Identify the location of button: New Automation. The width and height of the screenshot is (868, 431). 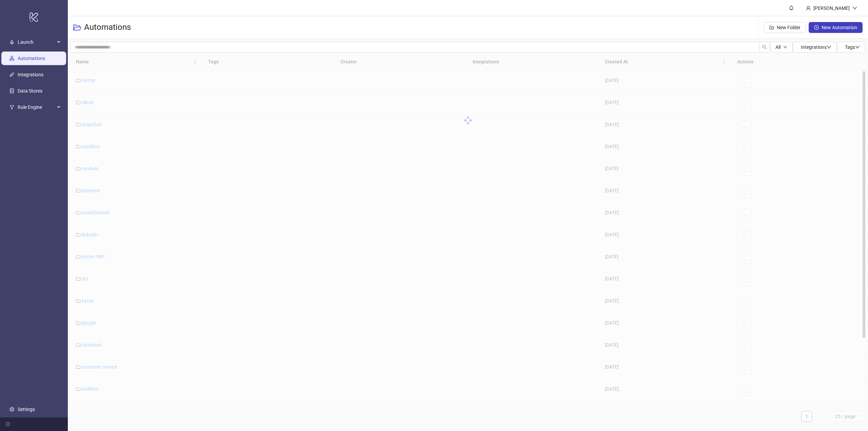
(836, 28).